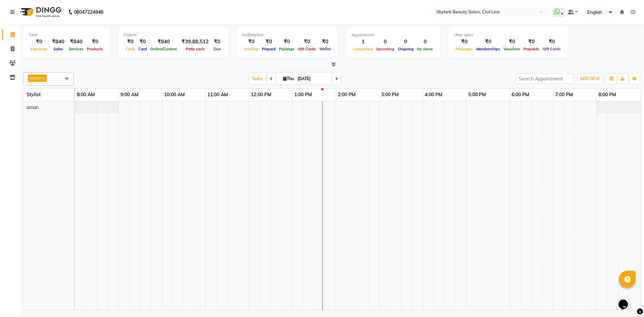 The width and height of the screenshot is (644, 317). I want to click on a: 11:00 AM, so click(218, 95).